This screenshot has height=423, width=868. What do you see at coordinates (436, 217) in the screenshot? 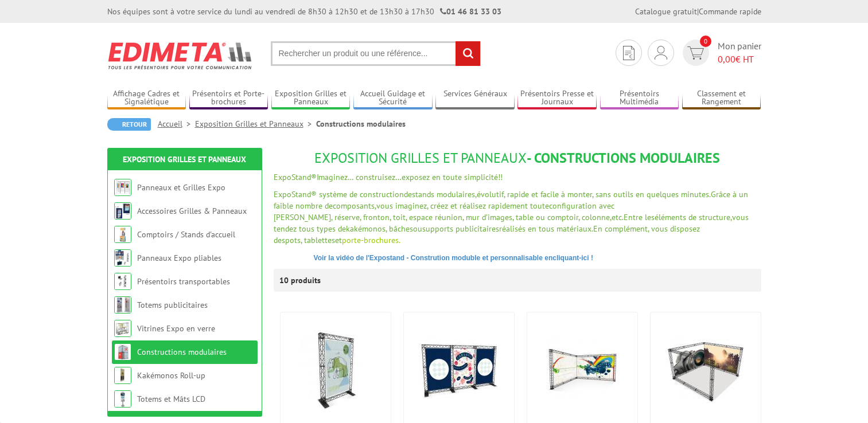
I see `a: espace réunion,` at bounding box center [436, 217].